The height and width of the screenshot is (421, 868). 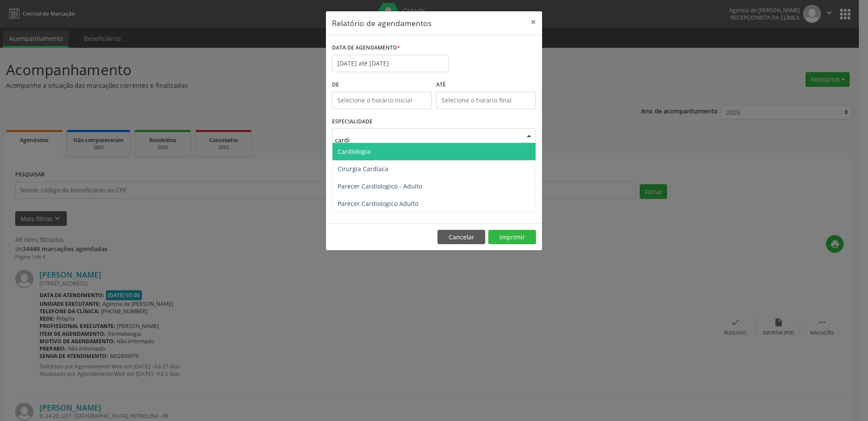 I want to click on button: Close, so click(x=533, y=22).